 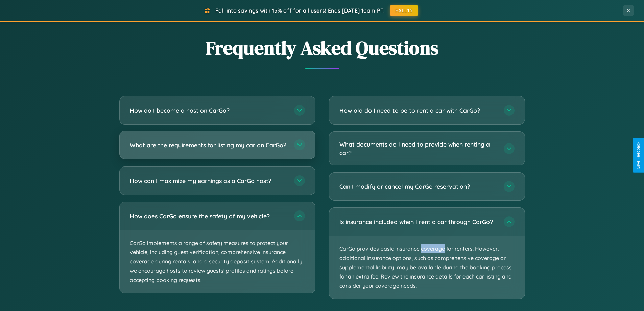 What do you see at coordinates (418, 186) in the screenshot?
I see `h3: Can I modify or cancel my CarGo reservation?` at bounding box center [418, 186].